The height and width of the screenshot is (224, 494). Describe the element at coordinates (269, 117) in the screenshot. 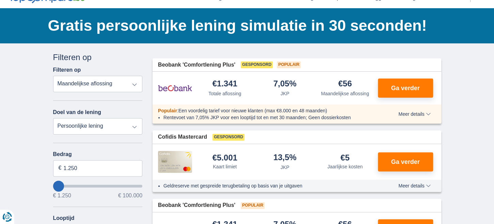

I see `li: Rentevoet van 7,05% JKP voor een looptijd tot en met 30 maanden; Geen dossierkosten` at that location.